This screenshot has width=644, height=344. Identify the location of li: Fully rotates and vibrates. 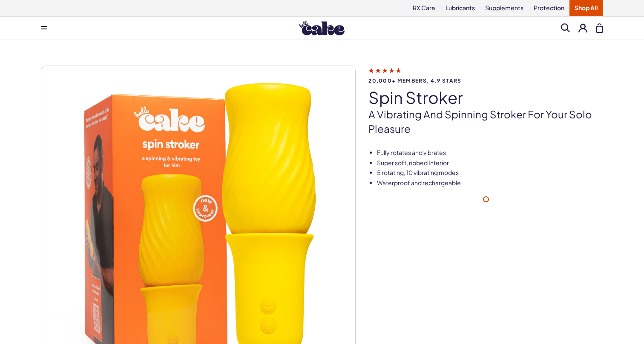
(490, 153).